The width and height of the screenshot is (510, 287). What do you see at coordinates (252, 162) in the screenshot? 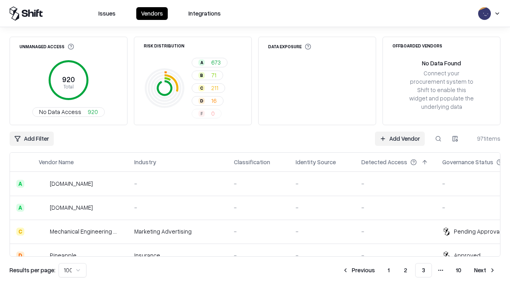
I see `div: Classification` at bounding box center [252, 162].